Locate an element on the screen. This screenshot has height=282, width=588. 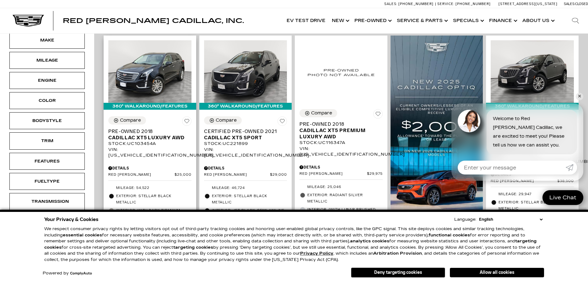
span: Exterior: RADIANT SILVER METALLIC is located at coordinates (345, 198).